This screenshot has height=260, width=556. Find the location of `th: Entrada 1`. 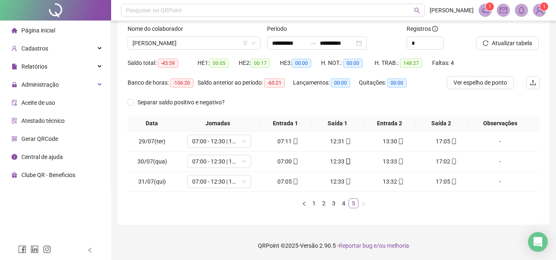

th: Entrada 1 is located at coordinates (285, 123).